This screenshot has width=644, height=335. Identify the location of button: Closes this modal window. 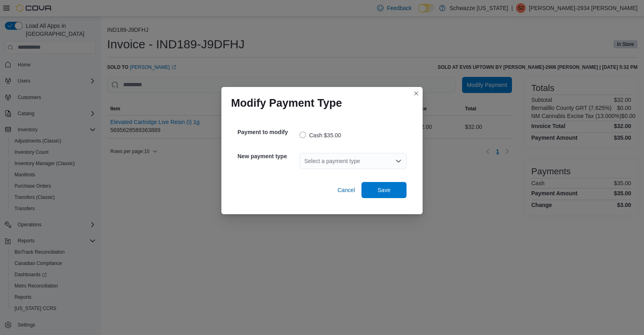
(416, 94).